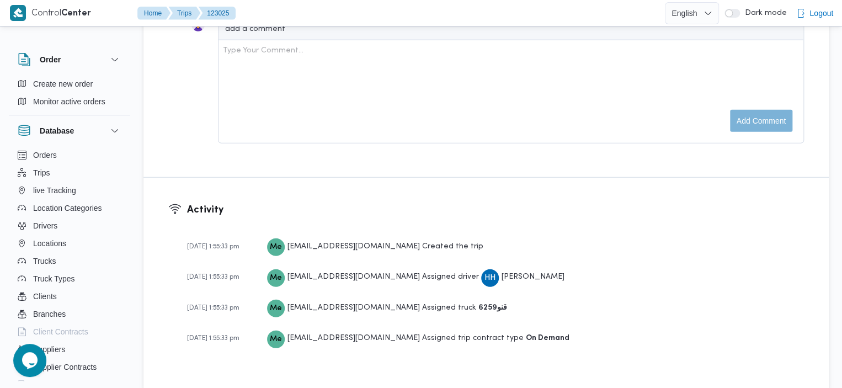 This screenshot has width=842, height=388. I want to click on span: Logout, so click(821, 13).